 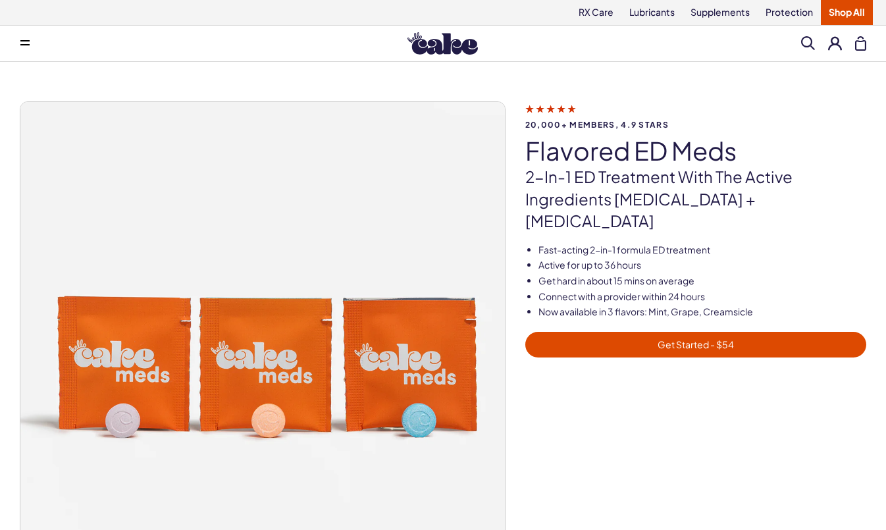 What do you see at coordinates (695, 124) in the screenshot?
I see `span: 20,000+ members, 4.9 stars` at bounding box center [695, 124].